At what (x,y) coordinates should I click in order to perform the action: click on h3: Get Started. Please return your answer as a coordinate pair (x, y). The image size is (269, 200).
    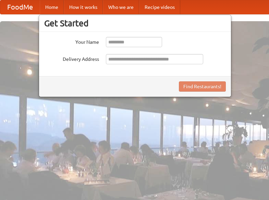
    Looking at the image, I should click on (135, 23).